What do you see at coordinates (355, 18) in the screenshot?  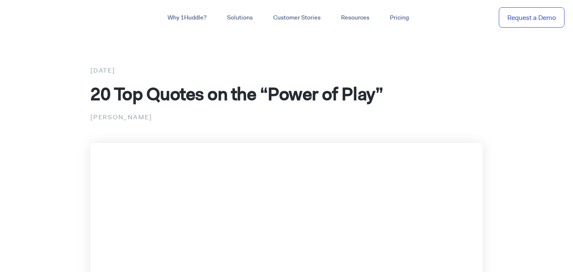 I see `a: Resources` at bounding box center [355, 18].